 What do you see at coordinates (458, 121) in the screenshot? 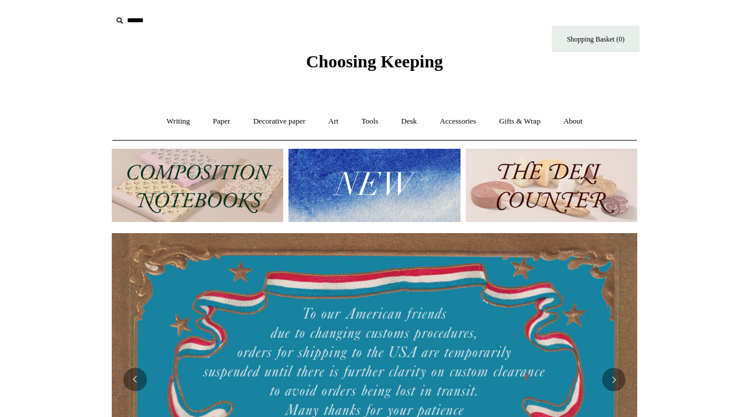
I see `a: Accessories` at bounding box center [458, 121].